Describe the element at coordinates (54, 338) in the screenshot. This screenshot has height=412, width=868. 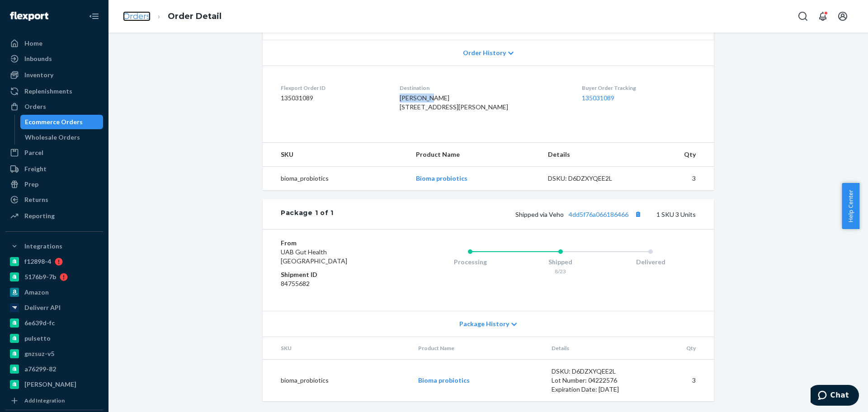
I see `a: pulsetto` at that location.